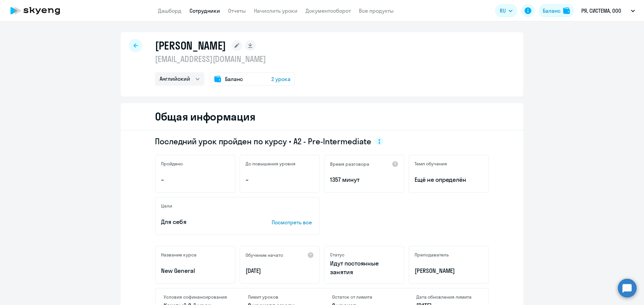 The image size is (644, 305). What do you see at coordinates (364, 297) in the screenshot?
I see `h4: Остаток от лимита` at bounding box center [364, 297].